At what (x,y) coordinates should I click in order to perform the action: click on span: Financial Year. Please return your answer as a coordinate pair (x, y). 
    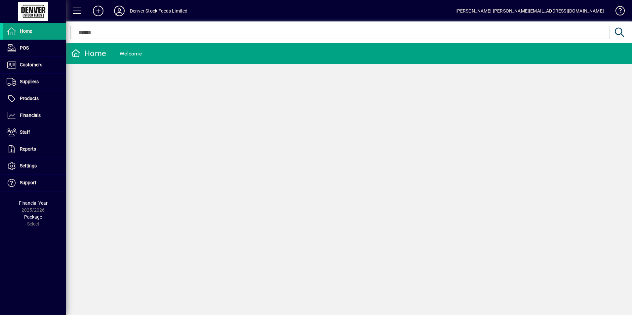
    Looking at the image, I should click on (33, 203).